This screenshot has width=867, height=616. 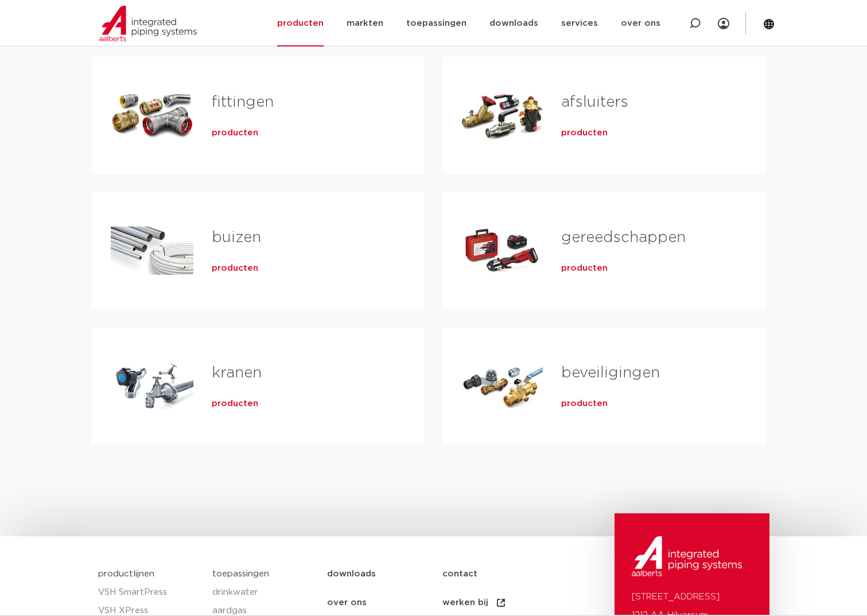 I want to click on a: afsluiters, so click(x=594, y=102).